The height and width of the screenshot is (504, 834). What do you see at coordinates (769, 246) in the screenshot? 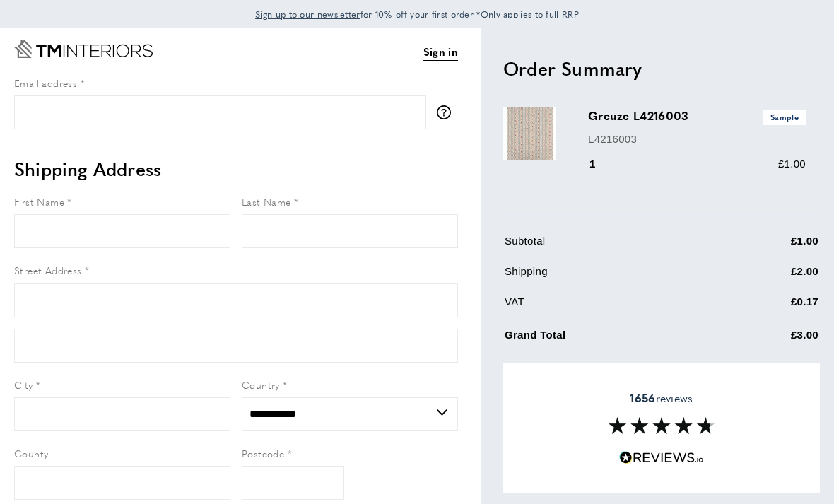
I see `td: £1.00` at bounding box center [769, 246].